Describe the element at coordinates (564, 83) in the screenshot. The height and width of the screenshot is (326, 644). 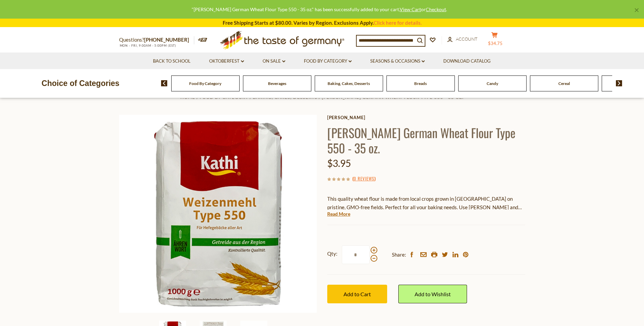
I see `span: Cereal` at that location.